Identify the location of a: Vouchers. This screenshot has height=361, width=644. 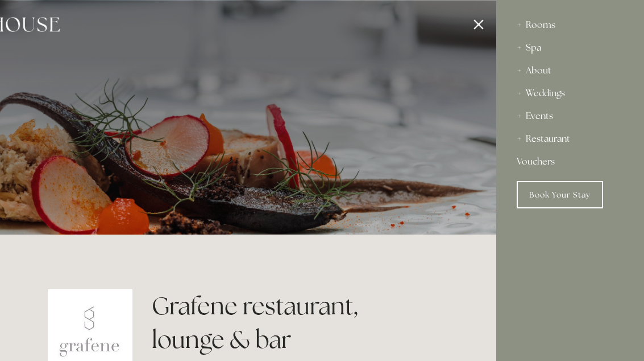
(570, 162).